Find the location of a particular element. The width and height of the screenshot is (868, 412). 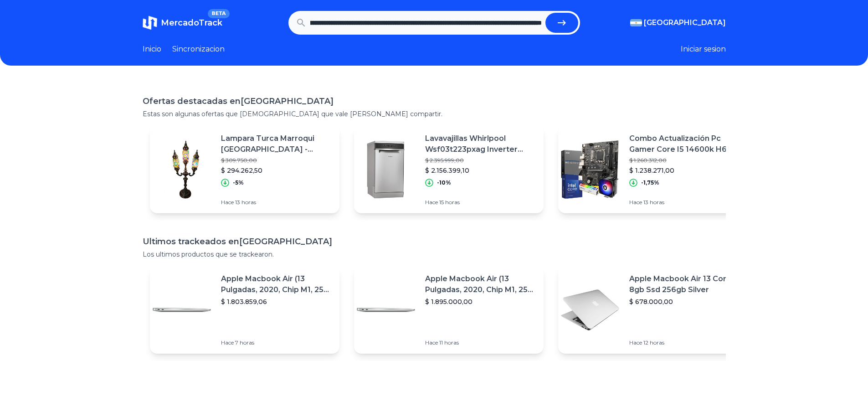

p: $ 1.260.312,00 is located at coordinates (685, 161).